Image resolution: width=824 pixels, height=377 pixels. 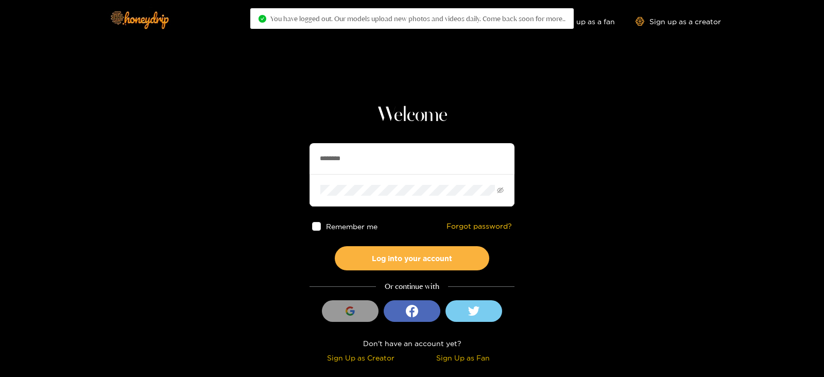 What do you see at coordinates (361, 358) in the screenshot?
I see `div: Sign Up as Creator` at bounding box center [361, 358].